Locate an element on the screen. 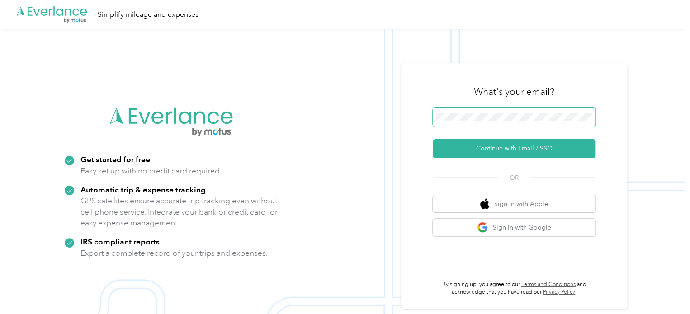  div: Simplify mileage and expenses is located at coordinates (148, 14).